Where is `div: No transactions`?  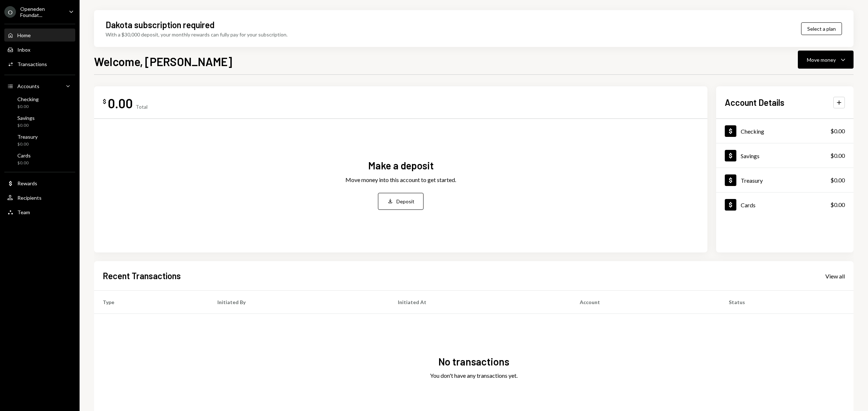
div: No transactions is located at coordinates (474, 362).